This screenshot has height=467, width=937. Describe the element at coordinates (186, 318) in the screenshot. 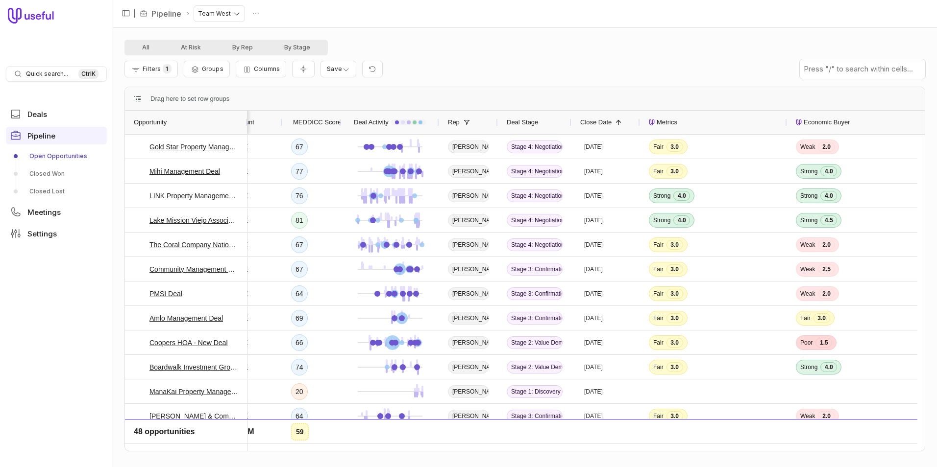

I see `a: Amlo Management Deal` at that location.